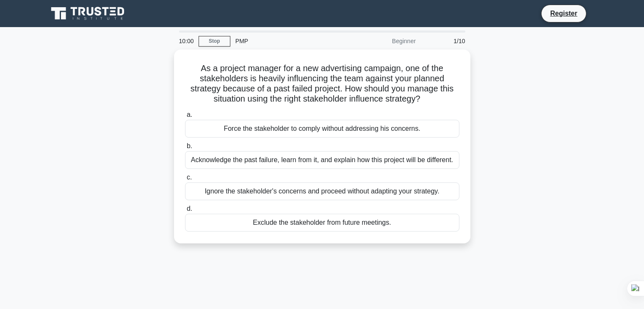 The image size is (644, 309). Describe the element at coordinates (322, 160) in the screenshot. I see `div: Acknowledge the past failure, learn from it, and explain how this project will be different.` at that location.